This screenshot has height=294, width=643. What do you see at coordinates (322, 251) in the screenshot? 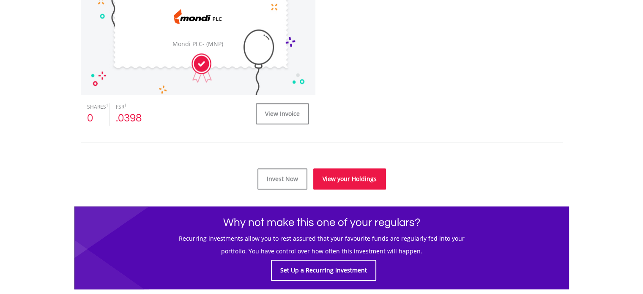
I see `h5: portfolio. You have control over how often this investment will happen.` at bounding box center [322, 251].